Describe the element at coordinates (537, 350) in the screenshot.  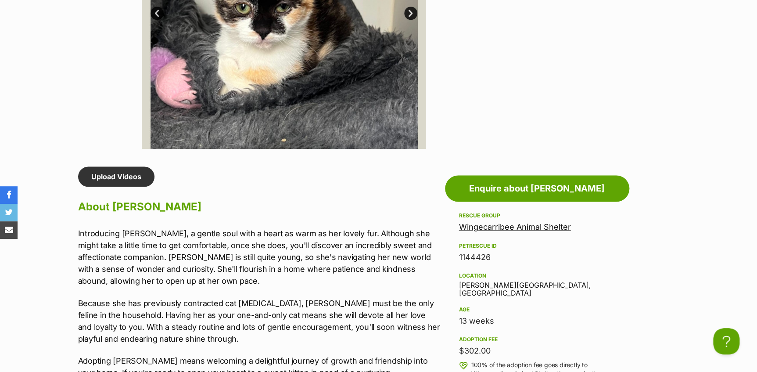
I see `div: $302.00` at that location.